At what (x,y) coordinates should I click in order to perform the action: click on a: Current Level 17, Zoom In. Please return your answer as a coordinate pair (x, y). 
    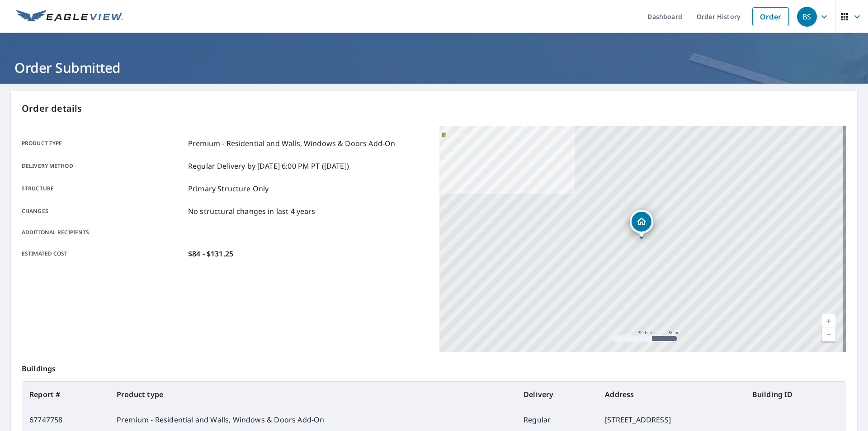
    Looking at the image, I should click on (829, 321).